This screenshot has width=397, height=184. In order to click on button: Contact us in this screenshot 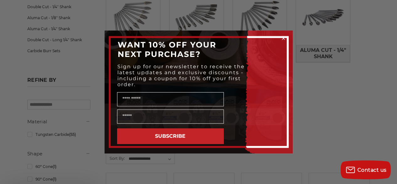, I will do `click(366, 170)`.